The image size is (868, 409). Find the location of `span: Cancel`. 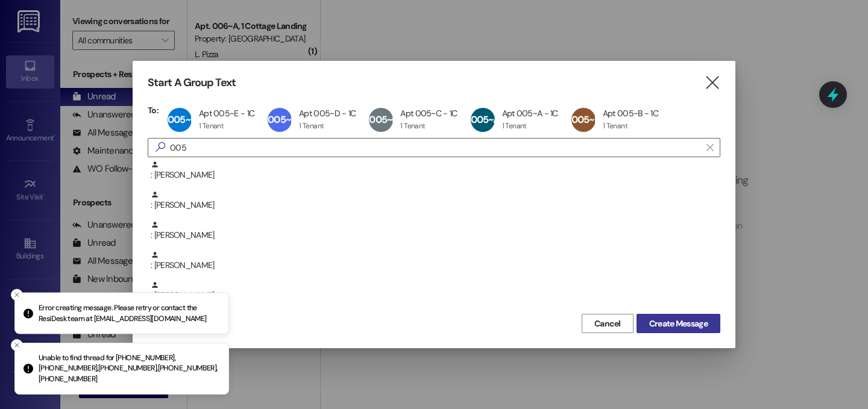

span: Cancel is located at coordinates (608, 324).